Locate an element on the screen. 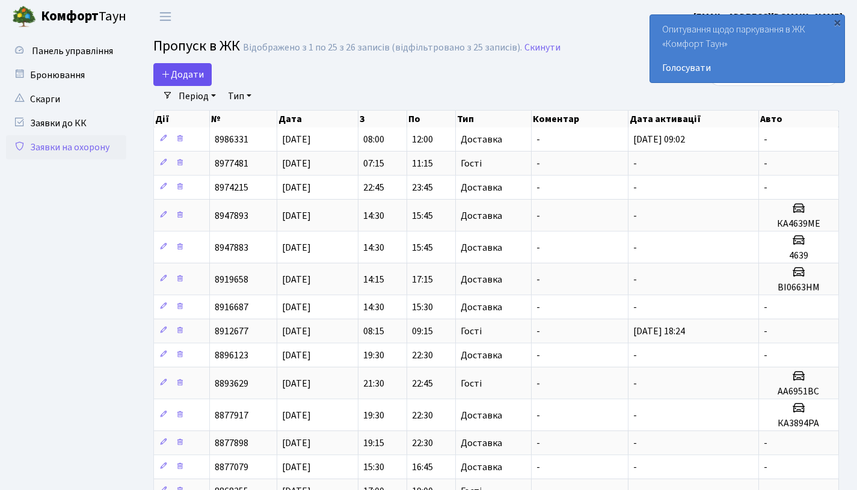 The width and height of the screenshot is (857, 490). th: Авто is located at coordinates (799, 119).